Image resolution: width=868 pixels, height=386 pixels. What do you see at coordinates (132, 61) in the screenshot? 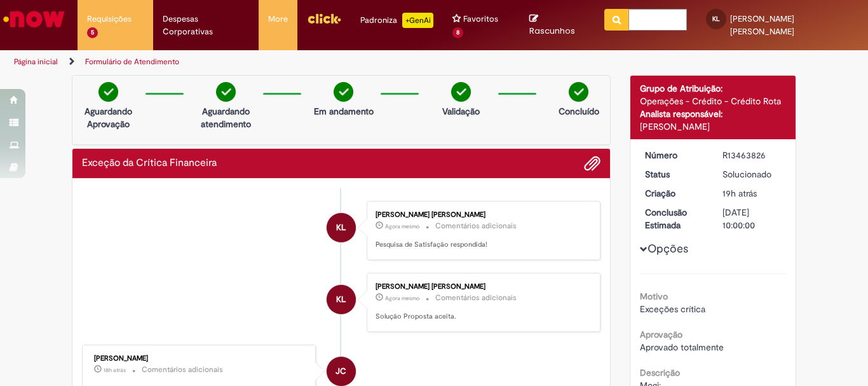
I see `a: Formulário de Atendimento` at bounding box center [132, 61].